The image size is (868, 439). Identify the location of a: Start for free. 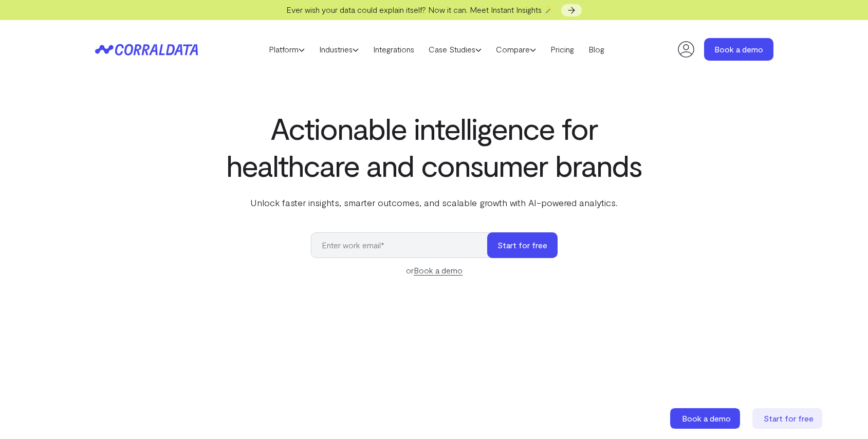
(788, 418).